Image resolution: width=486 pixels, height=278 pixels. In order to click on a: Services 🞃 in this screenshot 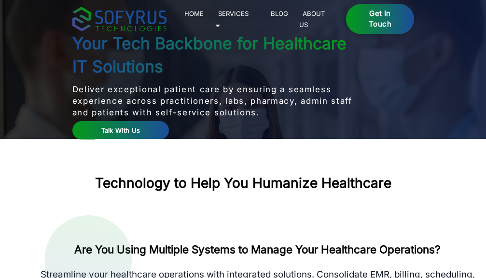, I will do `click(231, 19)`.